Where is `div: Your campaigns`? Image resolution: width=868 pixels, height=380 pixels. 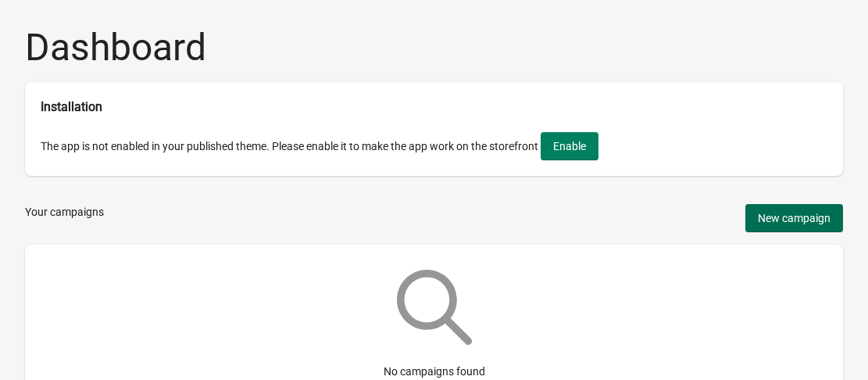 div: Your campaigns is located at coordinates (64, 218).